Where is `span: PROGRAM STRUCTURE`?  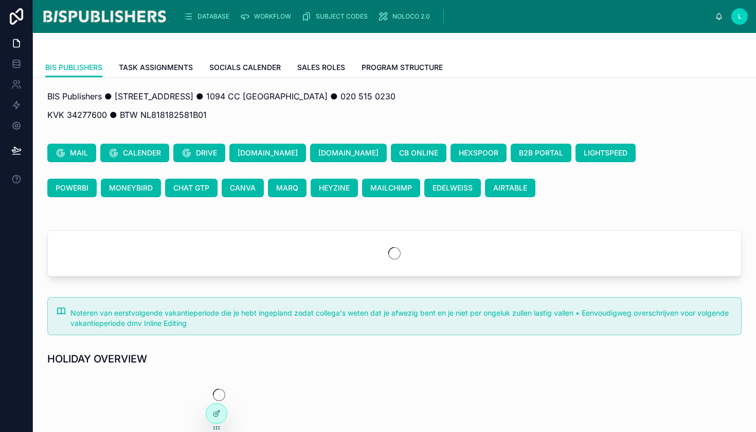 span: PROGRAM STRUCTURE is located at coordinates (402, 67).